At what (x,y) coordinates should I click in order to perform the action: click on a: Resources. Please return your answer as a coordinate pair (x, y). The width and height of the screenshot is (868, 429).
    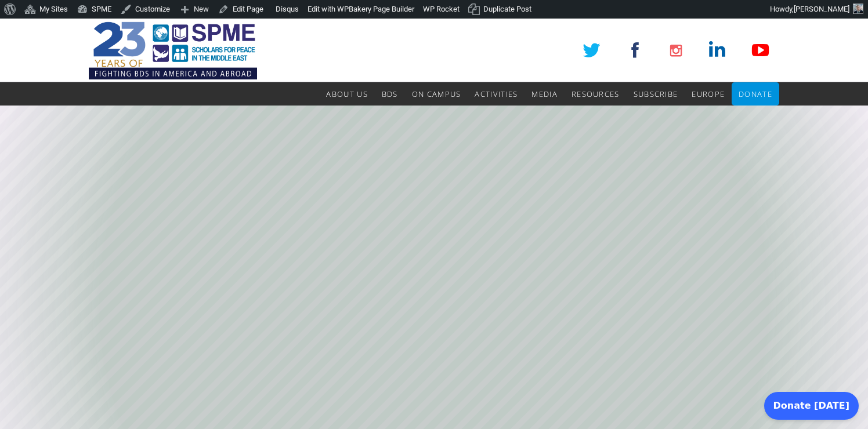
    Looking at the image, I should click on (595, 94).